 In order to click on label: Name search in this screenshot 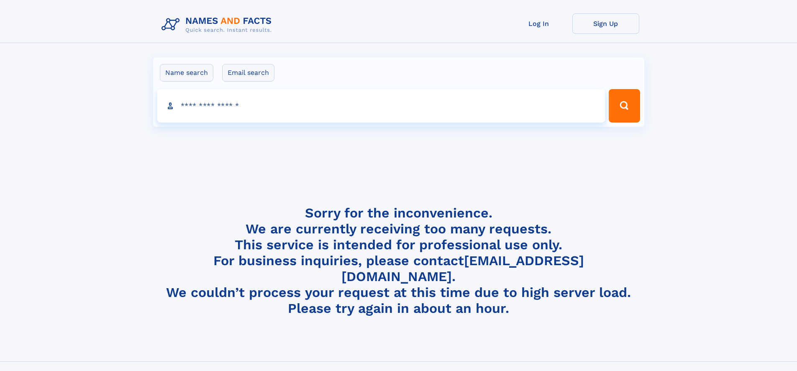, I will do `click(187, 73)`.